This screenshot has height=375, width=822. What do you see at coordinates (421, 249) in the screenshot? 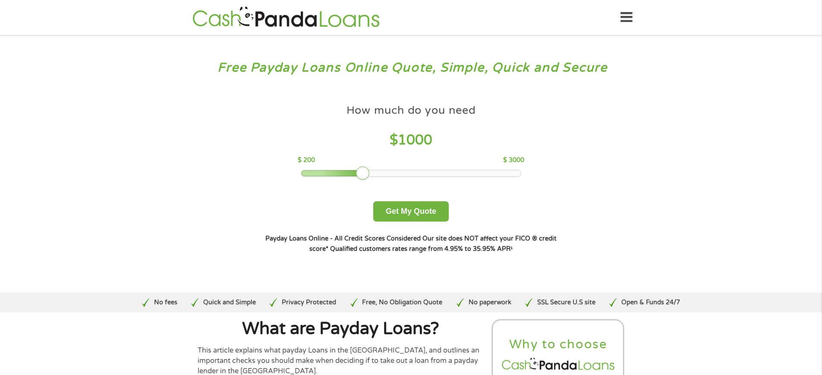
I see `strong: Qualified customers rates range from 4.95% to 35.95% APR¹` at bounding box center [421, 249].